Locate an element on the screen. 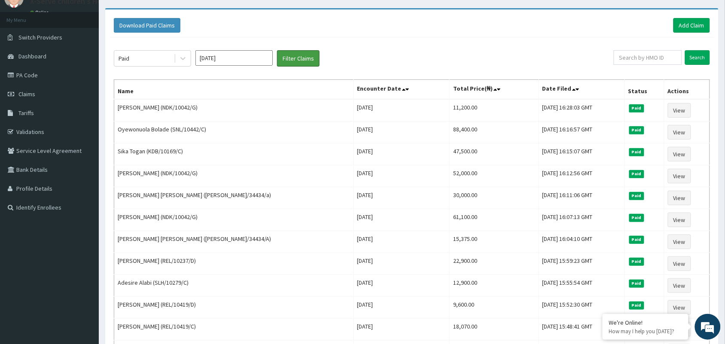 Image resolution: width=725 pixels, height=344 pixels. td: Adesire Alabi (SLH/10279/C) is located at coordinates (234, 285).